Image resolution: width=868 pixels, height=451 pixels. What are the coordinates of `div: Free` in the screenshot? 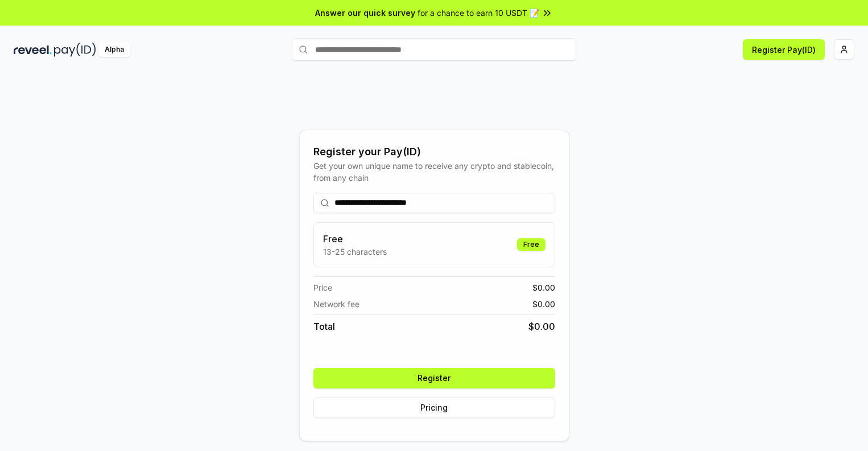 It's located at (531, 244).